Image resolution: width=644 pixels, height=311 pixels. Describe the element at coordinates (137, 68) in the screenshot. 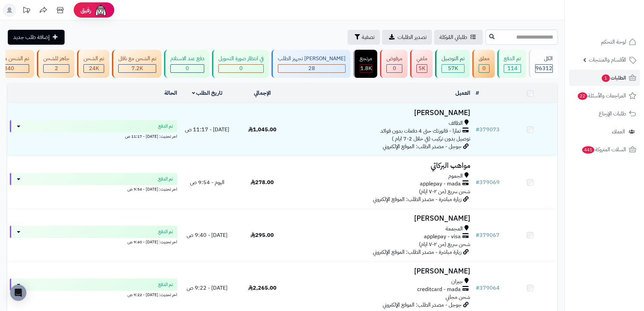

I see `div: 7222` at that location.